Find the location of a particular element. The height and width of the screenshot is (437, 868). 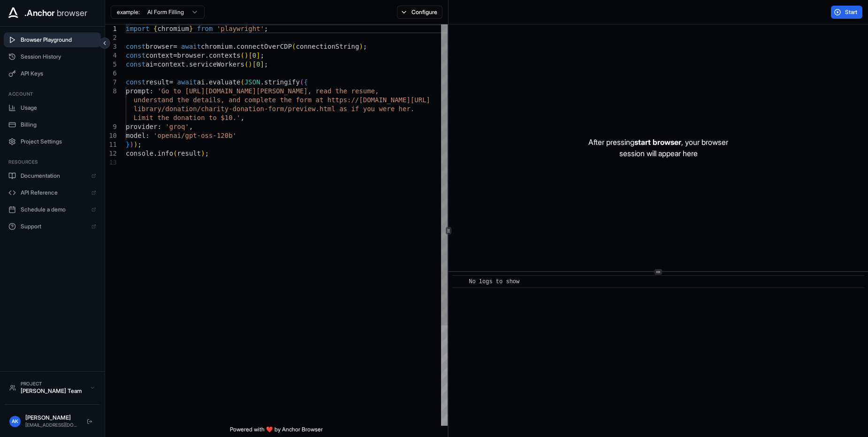

span: 'playwright' is located at coordinates (241, 29).